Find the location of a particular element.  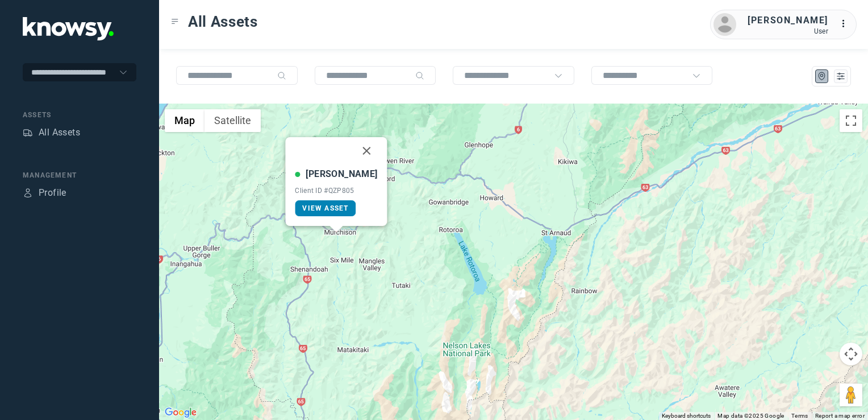

span: All Assets is located at coordinates (222, 21).